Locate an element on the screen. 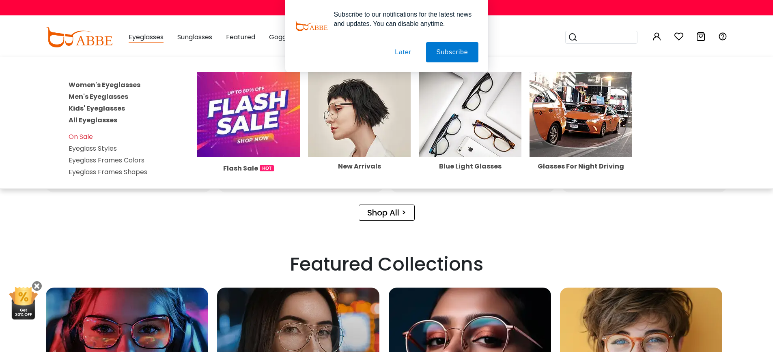  span: Flash Sale is located at coordinates (240, 168).